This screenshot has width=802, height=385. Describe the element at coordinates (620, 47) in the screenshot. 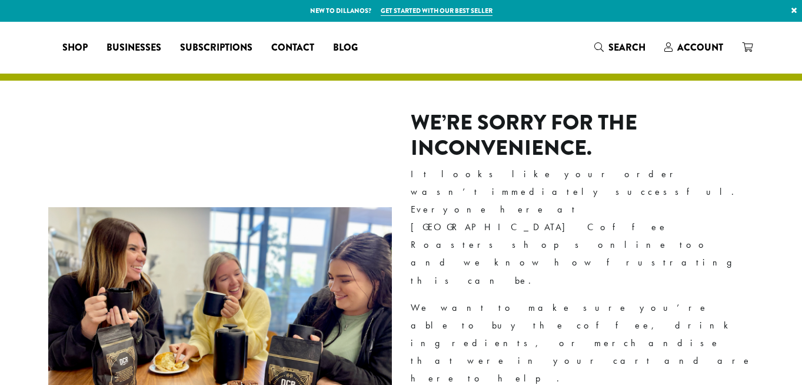

I see `a: Search` at that location.